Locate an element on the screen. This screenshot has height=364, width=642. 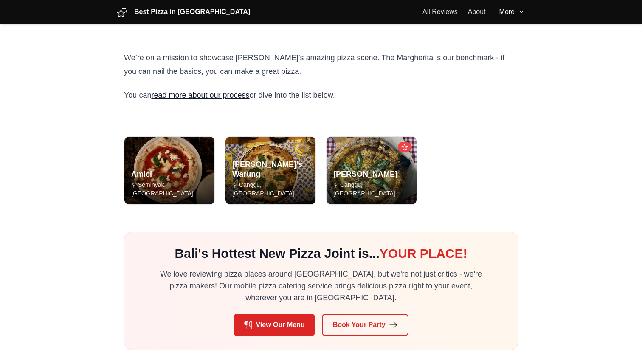
a: All Reviews is located at coordinates (440, 12).